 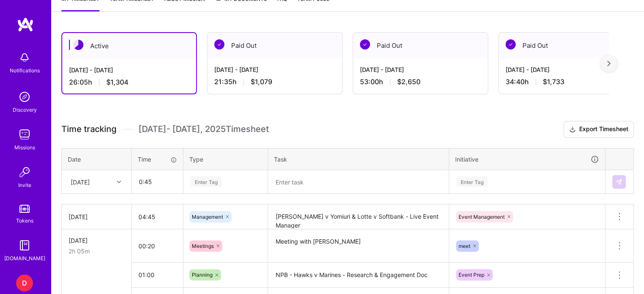 What do you see at coordinates (275, 82) in the screenshot?
I see `div: 21:35 h` at bounding box center [275, 82].